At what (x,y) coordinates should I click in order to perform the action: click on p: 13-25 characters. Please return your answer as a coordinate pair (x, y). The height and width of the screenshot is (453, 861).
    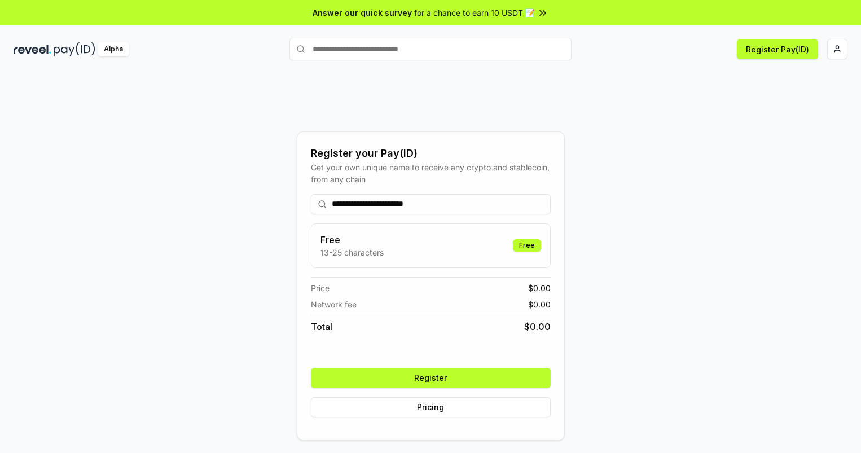
    Looking at the image, I should click on (352, 252).